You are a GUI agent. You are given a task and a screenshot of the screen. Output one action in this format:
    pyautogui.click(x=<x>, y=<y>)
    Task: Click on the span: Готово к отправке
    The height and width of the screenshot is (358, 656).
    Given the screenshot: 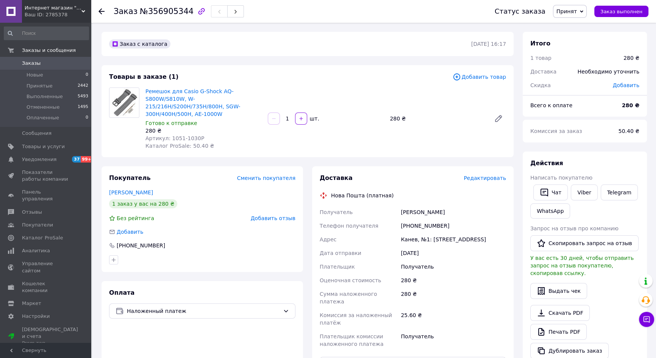 What is the action you would take?
    pyautogui.click(x=171, y=123)
    